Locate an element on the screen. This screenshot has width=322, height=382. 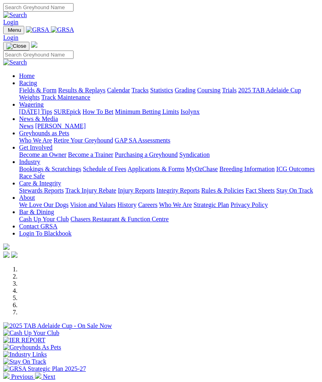
a: Statistics is located at coordinates (162, 90).